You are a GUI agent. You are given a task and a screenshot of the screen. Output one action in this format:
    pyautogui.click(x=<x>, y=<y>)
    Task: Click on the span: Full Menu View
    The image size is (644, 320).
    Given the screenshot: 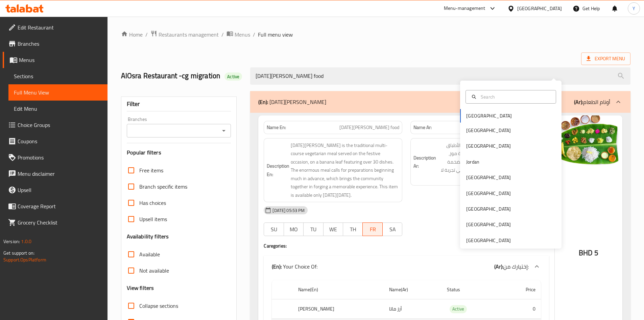 What is the action you would take?
    pyautogui.click(x=58, y=92)
    